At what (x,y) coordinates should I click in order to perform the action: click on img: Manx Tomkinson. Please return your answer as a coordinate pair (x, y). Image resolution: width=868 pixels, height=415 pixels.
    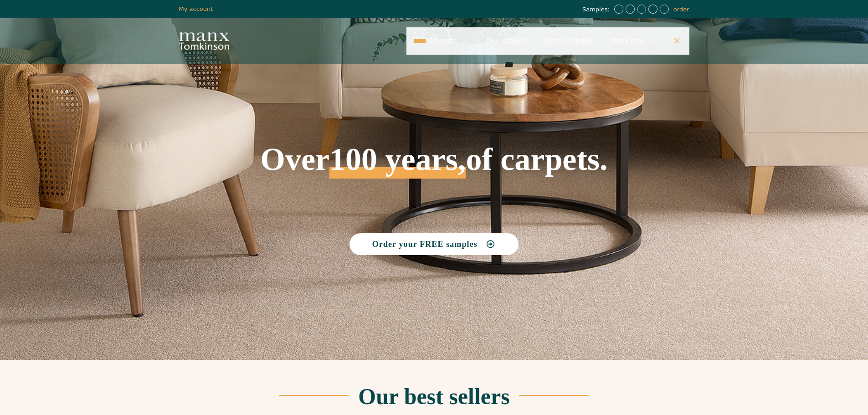
    Looking at the image, I should click on (204, 41).